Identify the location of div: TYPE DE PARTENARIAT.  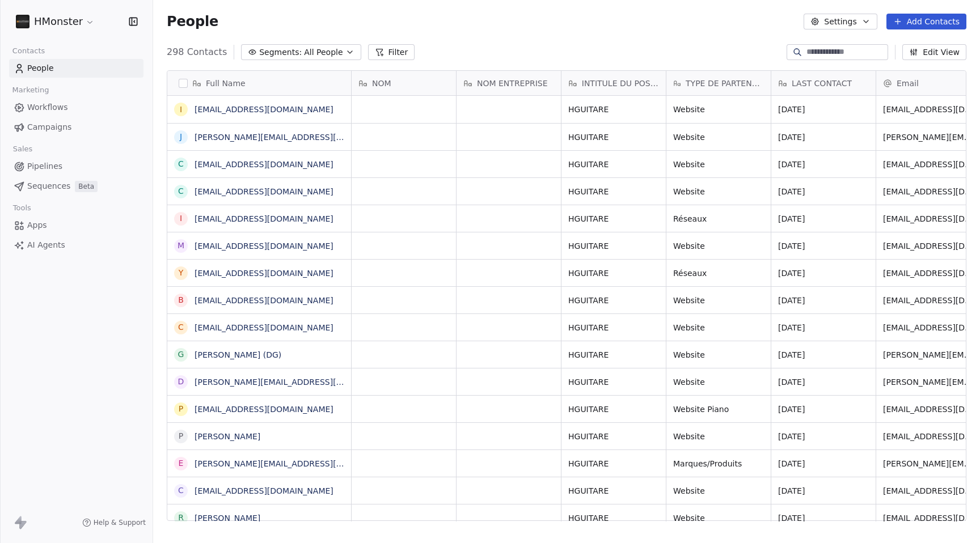
(718, 82).